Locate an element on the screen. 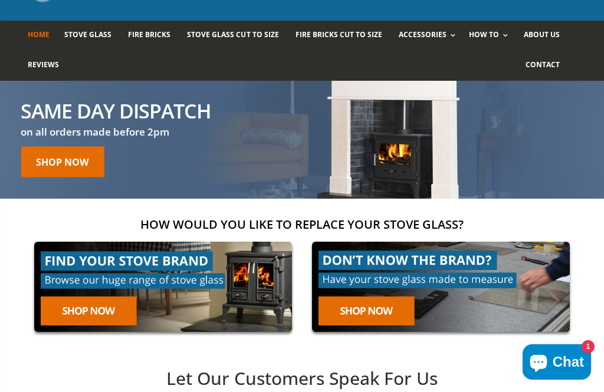  h3: on all orders made before 2pm is located at coordinates (116, 132).